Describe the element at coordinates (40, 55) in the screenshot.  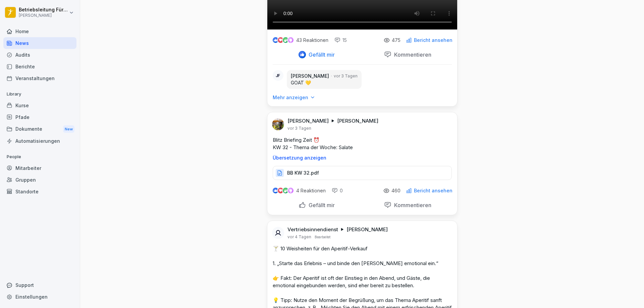
I see `a: Audits` at that location.